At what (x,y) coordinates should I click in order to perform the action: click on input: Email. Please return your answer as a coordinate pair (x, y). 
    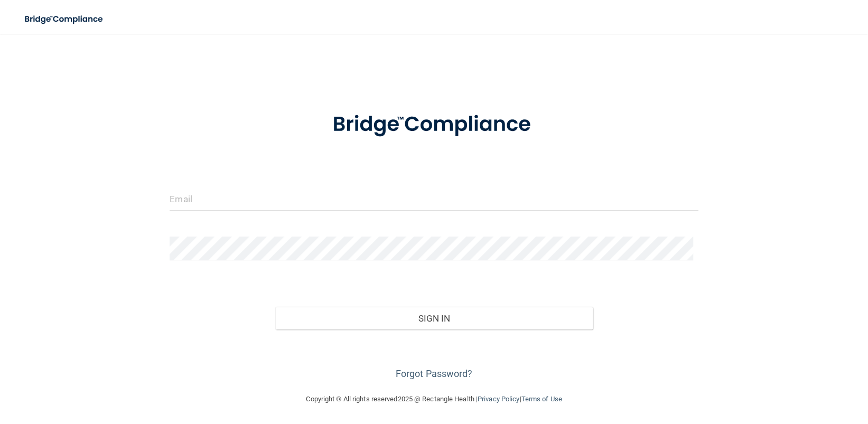
    Looking at the image, I should click on (434, 199).